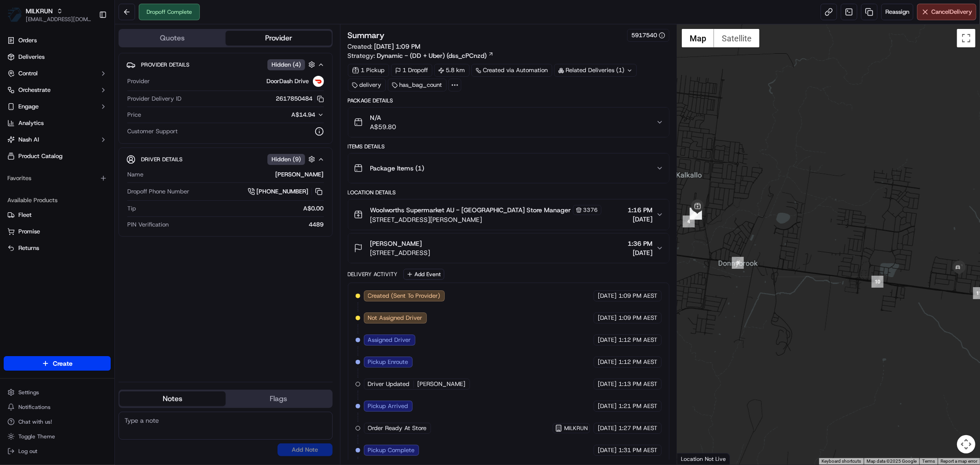 The width and height of the screenshot is (980, 465). Describe the element at coordinates (373, 274) in the screenshot. I see `div: Delivery Activity` at that location.